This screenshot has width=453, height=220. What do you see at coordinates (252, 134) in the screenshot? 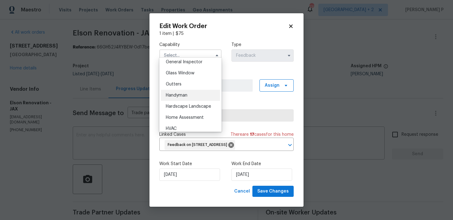
I see `span: 17` at bounding box center [252, 134].